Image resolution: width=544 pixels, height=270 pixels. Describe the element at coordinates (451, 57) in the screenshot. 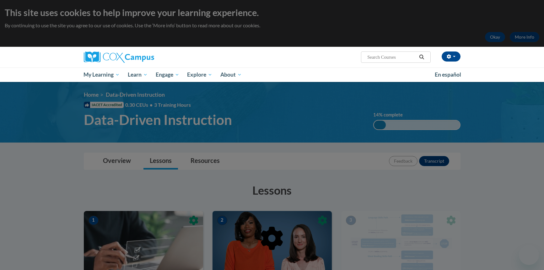

I see `button: Account Settings` at that location.